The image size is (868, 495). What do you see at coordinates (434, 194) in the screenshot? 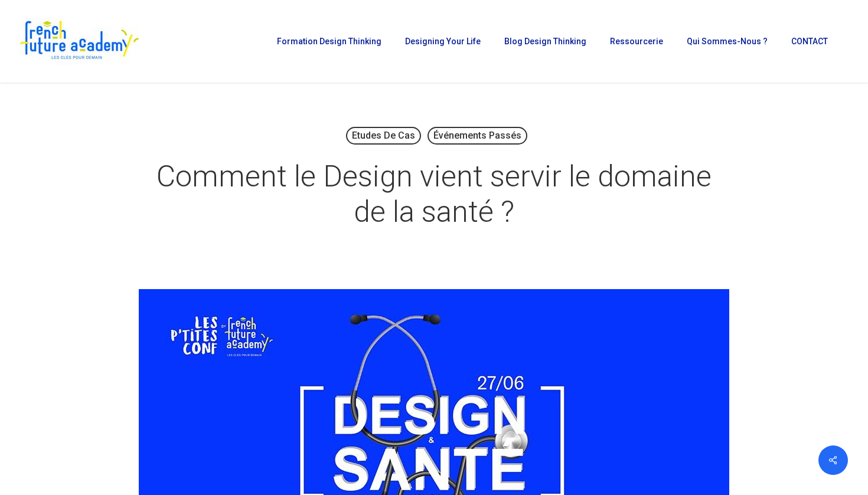
I see `h1: Comment le Design vient servir le domaine de la santé ?` at bounding box center [434, 194].